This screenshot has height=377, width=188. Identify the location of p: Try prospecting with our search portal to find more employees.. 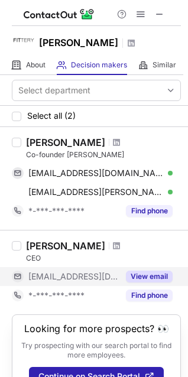
(96, 350).